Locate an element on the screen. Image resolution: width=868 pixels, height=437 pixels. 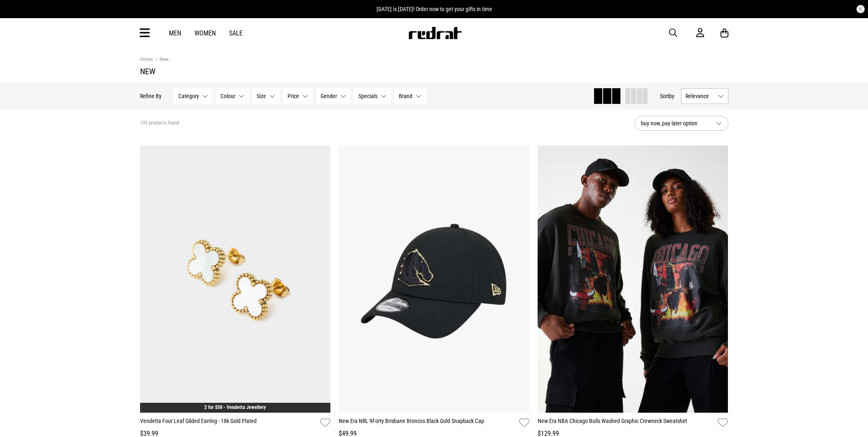
button: Brand is located at coordinates (410, 96).